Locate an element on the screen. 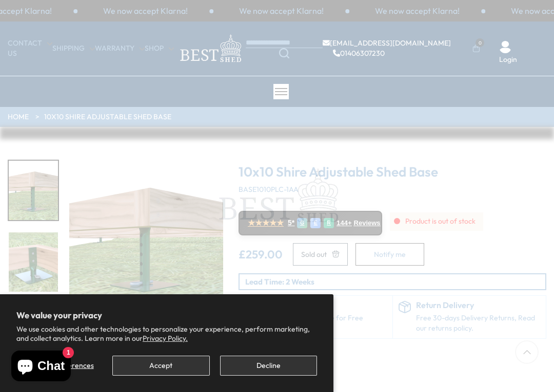  p: We use cookies and other technologies to personalize your experience, perform marketing, and coll... is located at coordinates (166, 334).